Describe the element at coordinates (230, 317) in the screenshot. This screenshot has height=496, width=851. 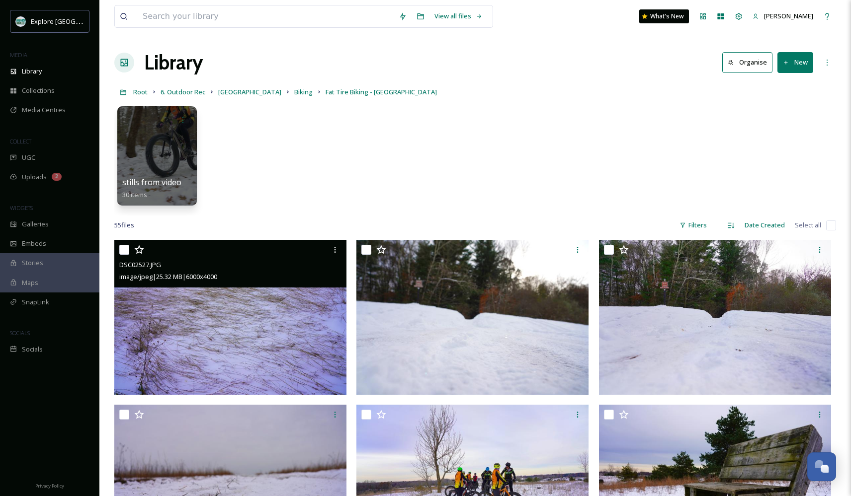
I see `img: DSC02527.JPG` at that location.